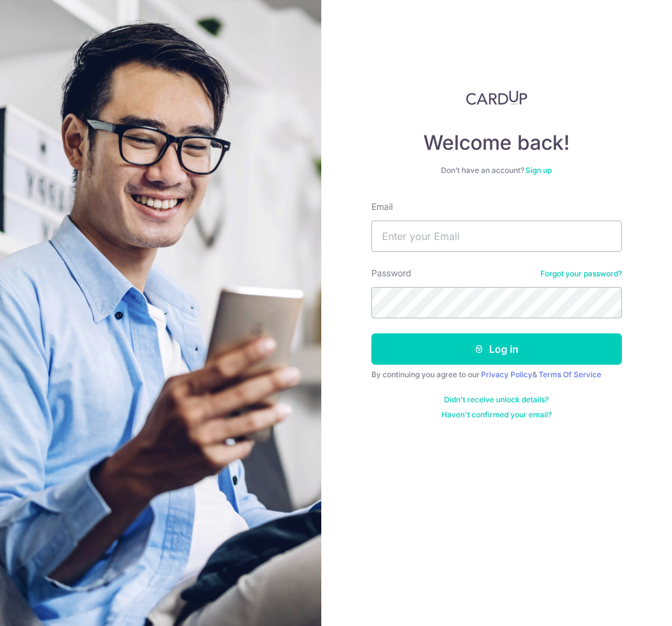 Image resolution: width=672 pixels, height=626 pixels. What do you see at coordinates (497, 236) in the screenshot?
I see `input: Enter your Email` at bounding box center [497, 236].